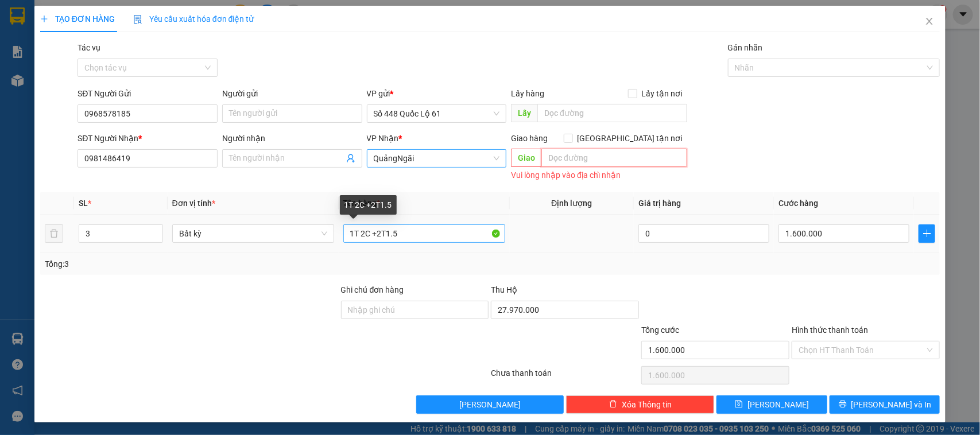  Describe the element at coordinates (424, 234) in the screenshot. I see `input: VD: Bàn, Ghế` at that location.